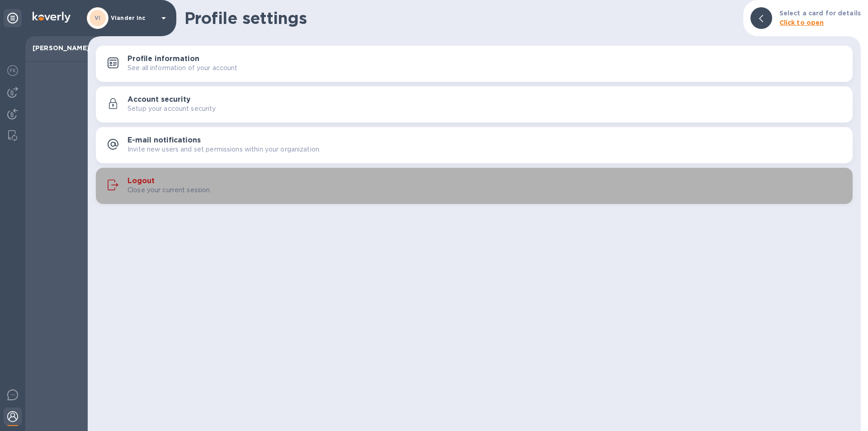 The image size is (868, 431). I want to click on h3: E-mail notifications, so click(164, 140).